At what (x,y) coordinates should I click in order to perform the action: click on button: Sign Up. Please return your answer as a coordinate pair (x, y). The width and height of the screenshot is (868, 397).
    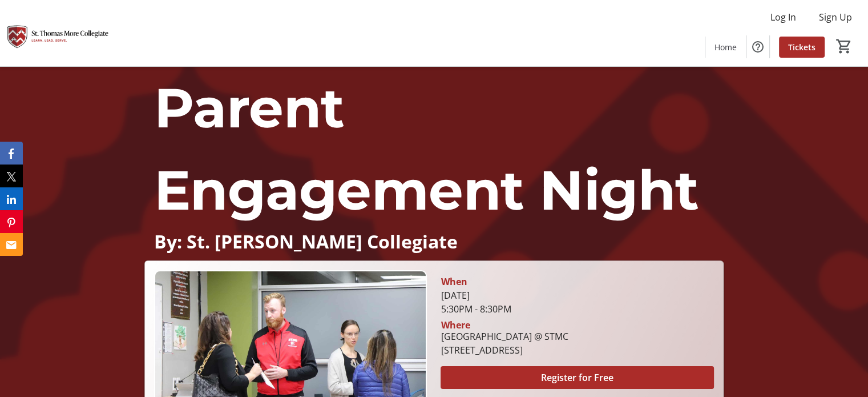
    Looking at the image, I should click on (835, 17).